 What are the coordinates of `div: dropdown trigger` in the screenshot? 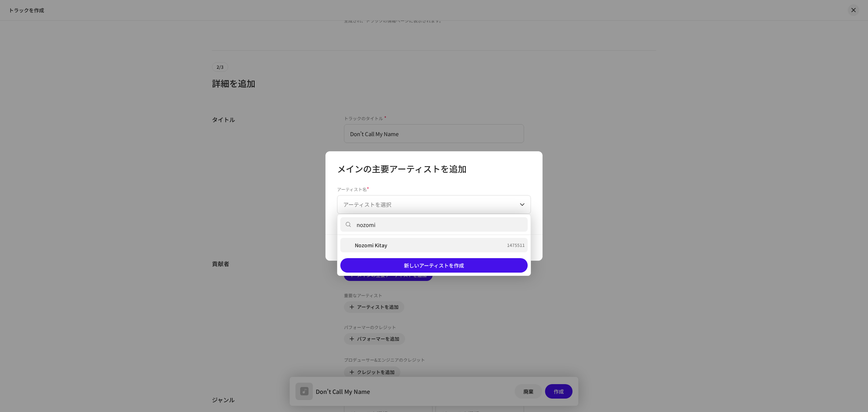 It's located at (522, 204).